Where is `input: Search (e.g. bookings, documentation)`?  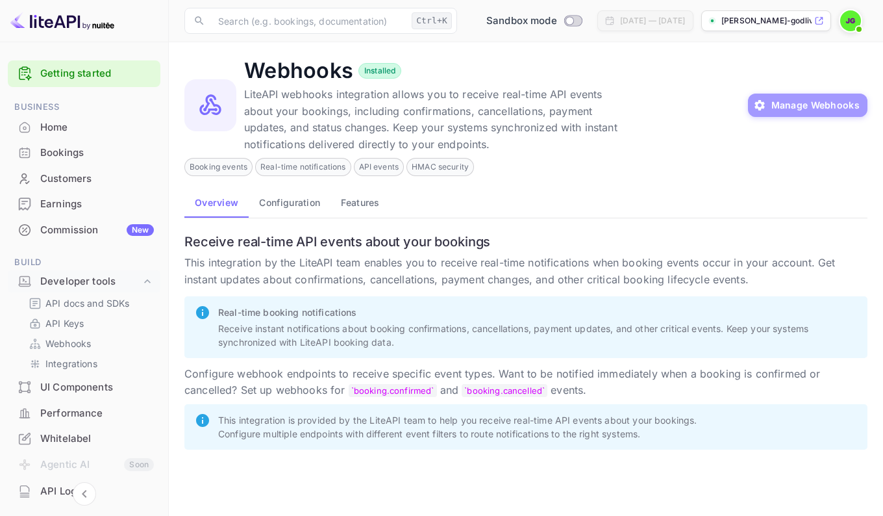
input: Search (e.g. bookings, documentation) is located at coordinates (308, 21).